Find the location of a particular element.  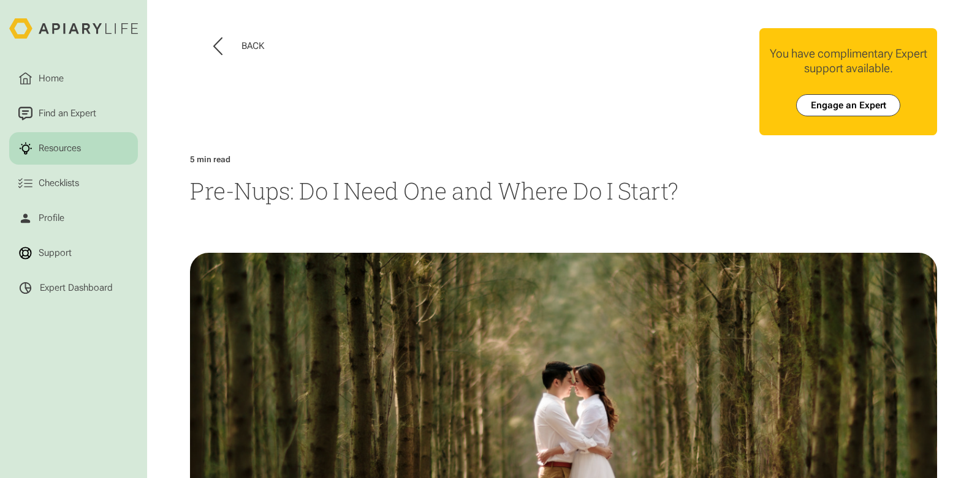

div: 5 min read is located at coordinates (210, 159).